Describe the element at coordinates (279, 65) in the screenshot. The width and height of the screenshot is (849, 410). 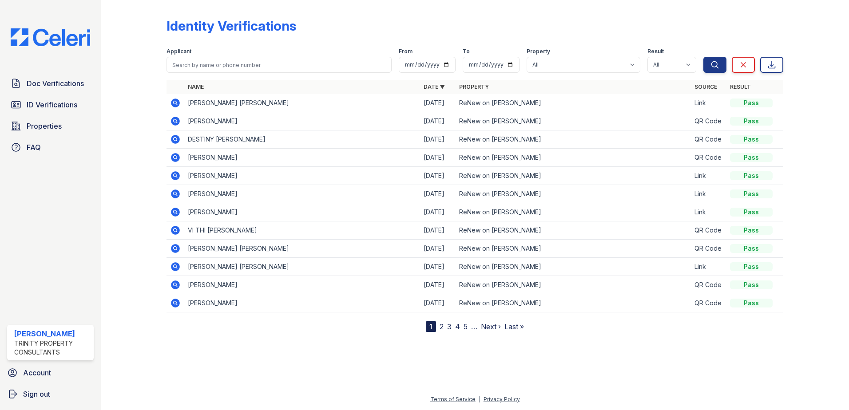
I see `input: Search by name or phone number` at that location.